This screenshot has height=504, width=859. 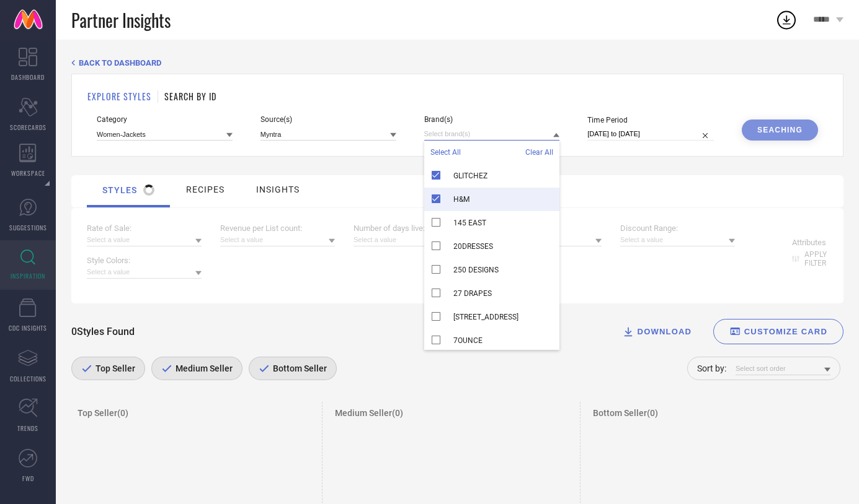 What do you see at coordinates (491, 176) in the screenshot?
I see `div: GLITCHEZ` at bounding box center [491, 176].